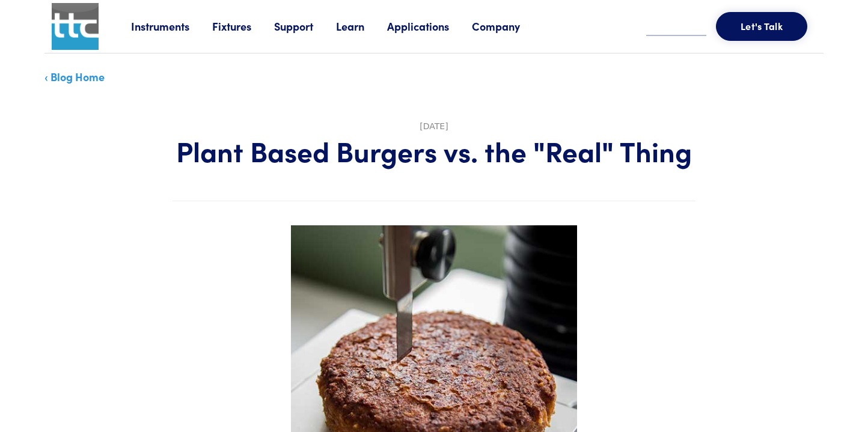 The image size is (868, 432). What do you see at coordinates (761, 26) in the screenshot?
I see `button: Let's Talk` at bounding box center [761, 26].